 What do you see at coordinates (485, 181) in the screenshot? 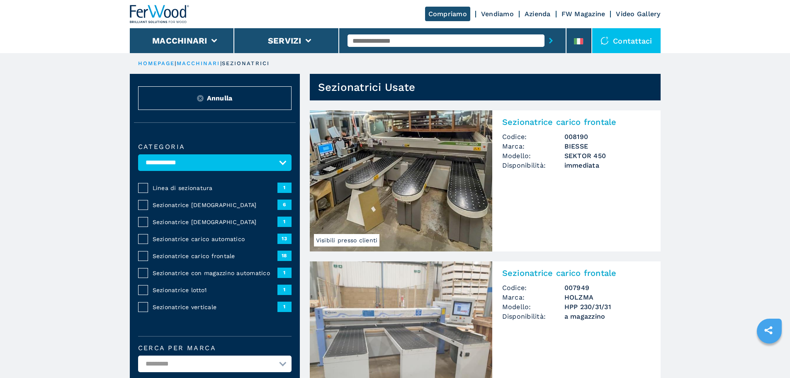
I see `a: Sezionatrice carico frontale BIESSE SEKTOR 450Visibili presso clientiSezionatrice carico frontale...` at bounding box center [485, 181].